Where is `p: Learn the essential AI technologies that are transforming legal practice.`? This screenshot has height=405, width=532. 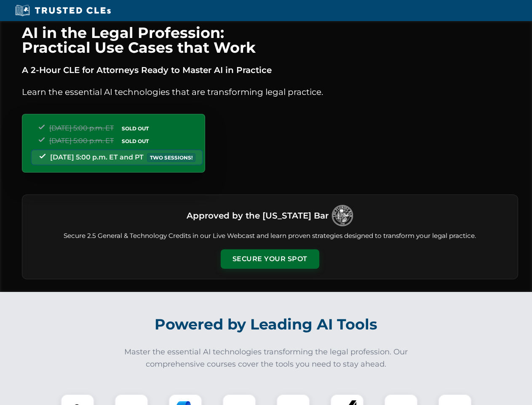
p: Learn the essential AI technologies that are transforming legal practice. is located at coordinates (270, 92).